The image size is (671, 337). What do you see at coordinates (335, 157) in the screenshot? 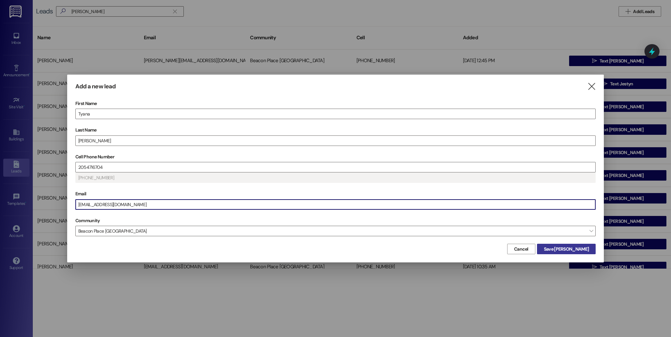
I see `label: Cell Phone Number` at bounding box center [335, 157].